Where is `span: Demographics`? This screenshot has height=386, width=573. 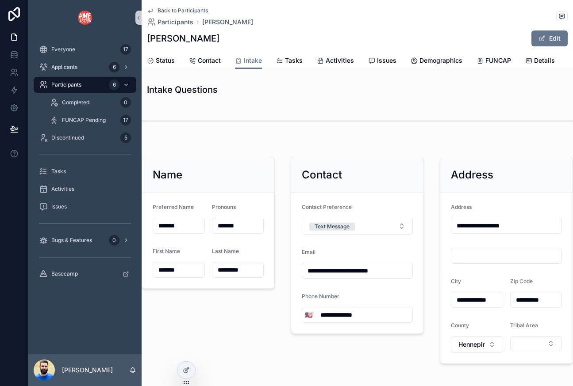
span: Demographics is located at coordinates (440, 61).